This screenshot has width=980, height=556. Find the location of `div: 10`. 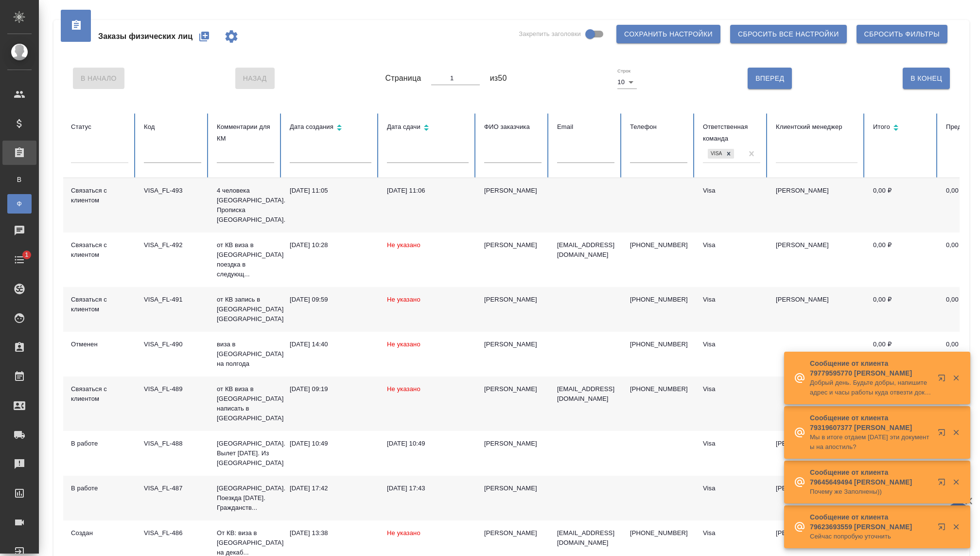

div: 10 is located at coordinates (627, 82).